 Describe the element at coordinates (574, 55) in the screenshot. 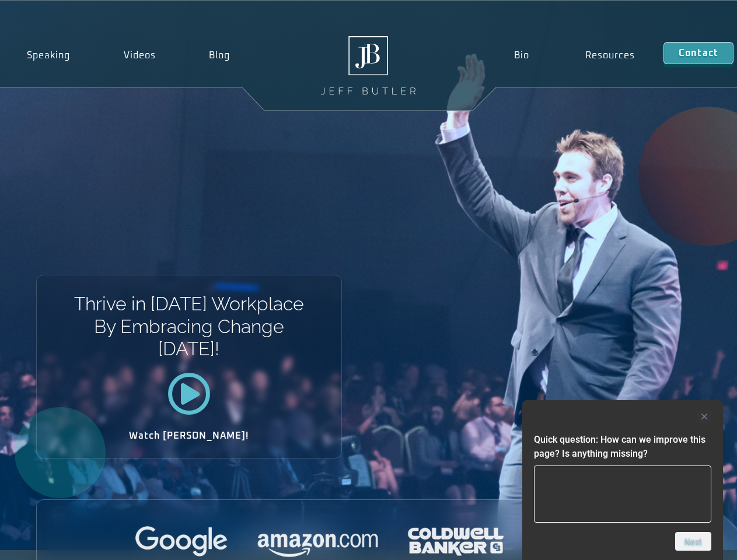

I see `nav: Menu` at that location.